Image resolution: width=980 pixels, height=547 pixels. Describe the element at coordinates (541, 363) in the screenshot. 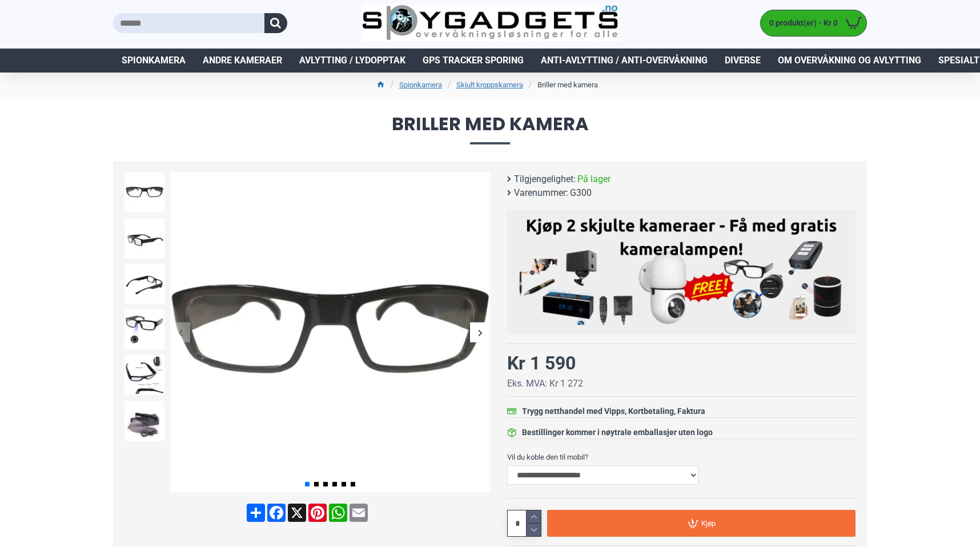

I see `div: Kr 1 590` at that location.